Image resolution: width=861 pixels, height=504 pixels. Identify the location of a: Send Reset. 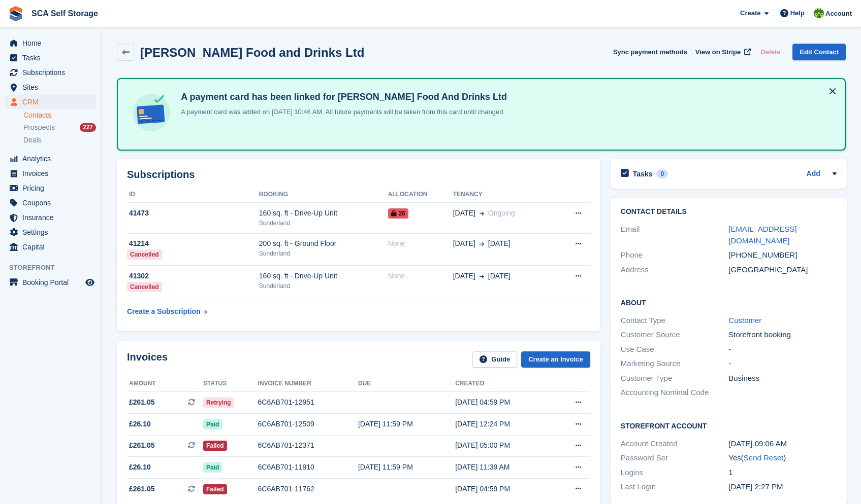
(763, 458).